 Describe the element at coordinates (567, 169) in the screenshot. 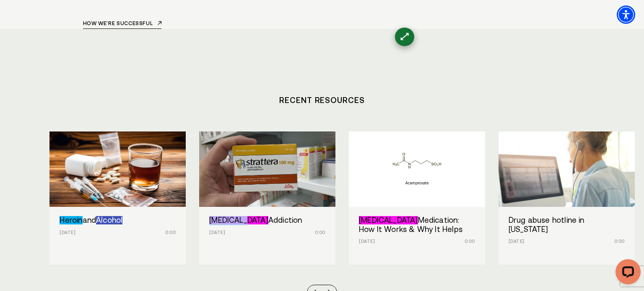

I see `img: Drug abuse hotline in New Hampshire` at that location.